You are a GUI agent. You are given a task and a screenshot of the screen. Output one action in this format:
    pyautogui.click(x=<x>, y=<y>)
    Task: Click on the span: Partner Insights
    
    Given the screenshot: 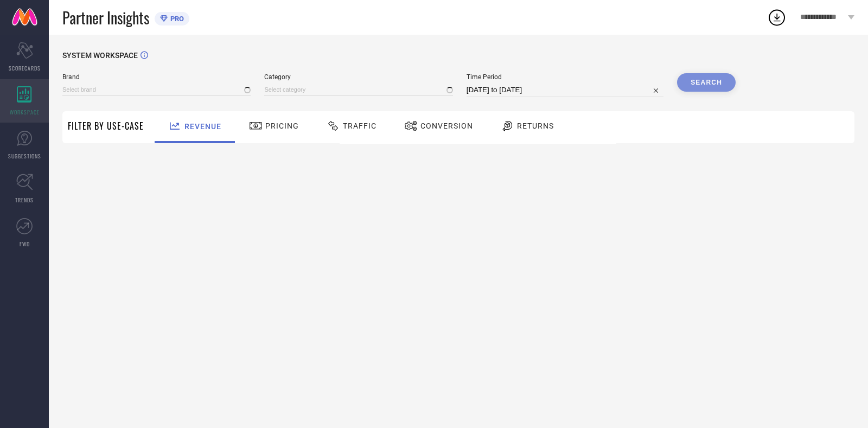 What is the action you would take?
    pyautogui.click(x=106, y=17)
    